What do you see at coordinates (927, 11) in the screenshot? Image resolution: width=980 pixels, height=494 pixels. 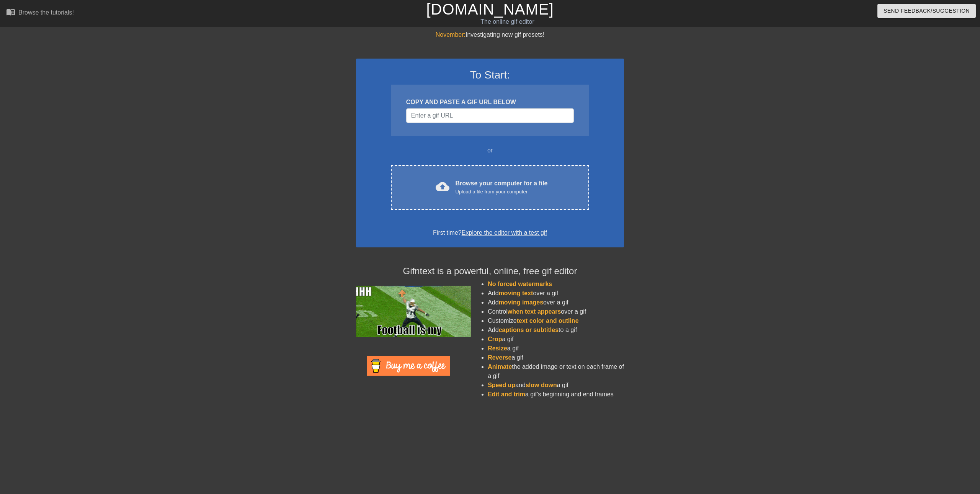 I see `button: Send Feedback/Suggestion` at bounding box center [927, 11].